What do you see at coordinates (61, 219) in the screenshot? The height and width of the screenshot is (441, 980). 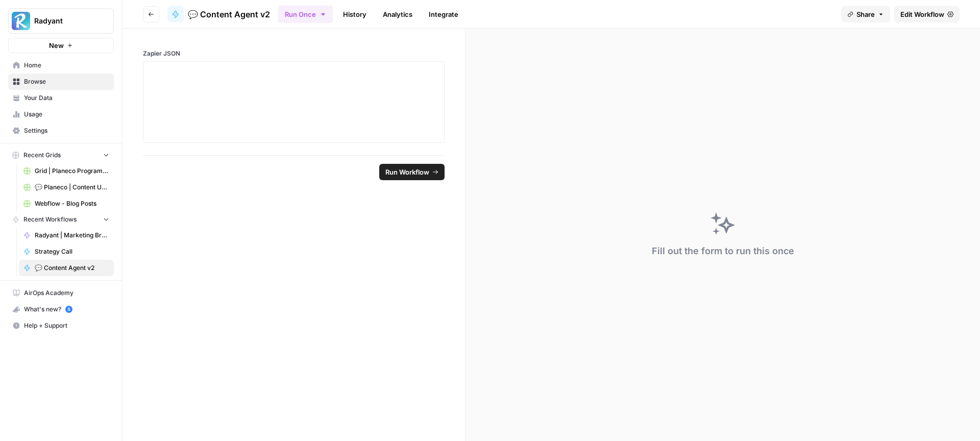 I see `button: Recent Workflows` at bounding box center [61, 219].